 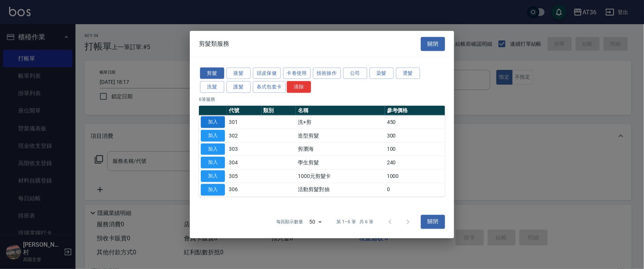 What do you see at coordinates (415, 149) in the screenshot?
I see `td: 100` at bounding box center [415, 149].